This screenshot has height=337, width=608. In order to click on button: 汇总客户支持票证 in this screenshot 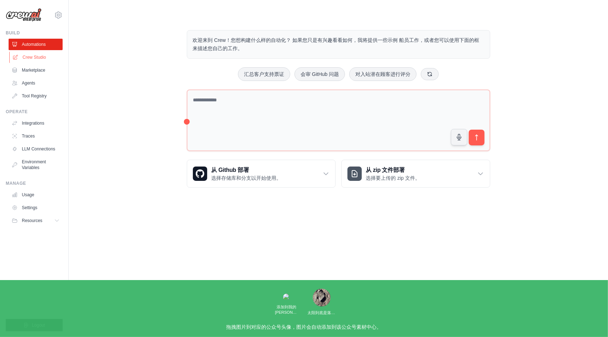, I will do `click(264, 74)`.